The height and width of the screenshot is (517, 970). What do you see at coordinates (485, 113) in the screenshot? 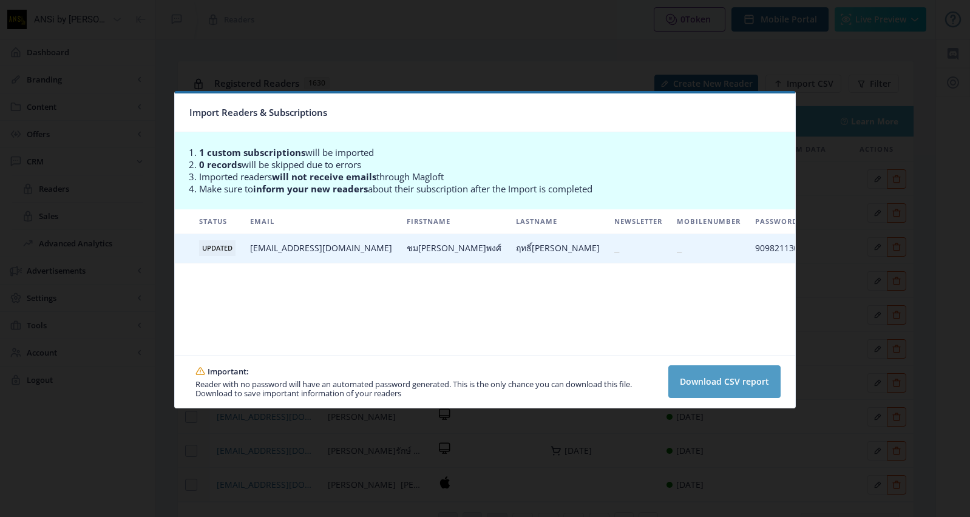
I see `nb-card-header: Import Readers & Subscriptions` at bounding box center [485, 113].